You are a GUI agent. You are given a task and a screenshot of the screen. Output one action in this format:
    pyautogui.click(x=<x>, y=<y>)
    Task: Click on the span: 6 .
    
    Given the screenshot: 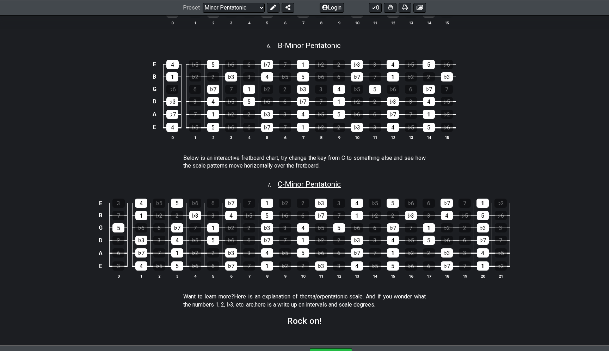 What is the action you would take?
    pyautogui.click(x=272, y=47)
    